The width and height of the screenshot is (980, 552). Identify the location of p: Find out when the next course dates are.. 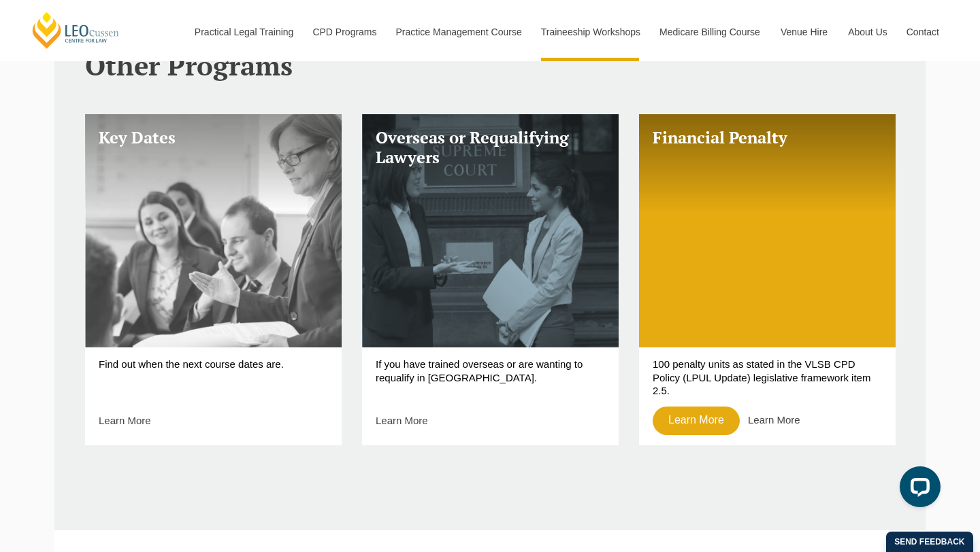
(213, 377).